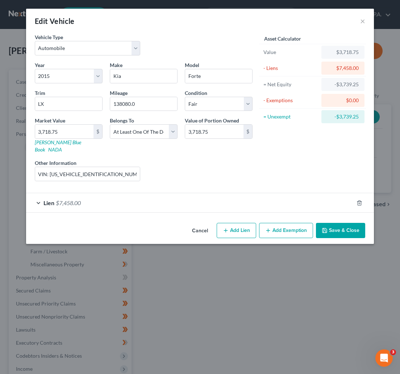 This screenshot has width=400, height=374. What do you see at coordinates (55, 149) in the screenshot?
I see `a: NADA` at bounding box center [55, 149].